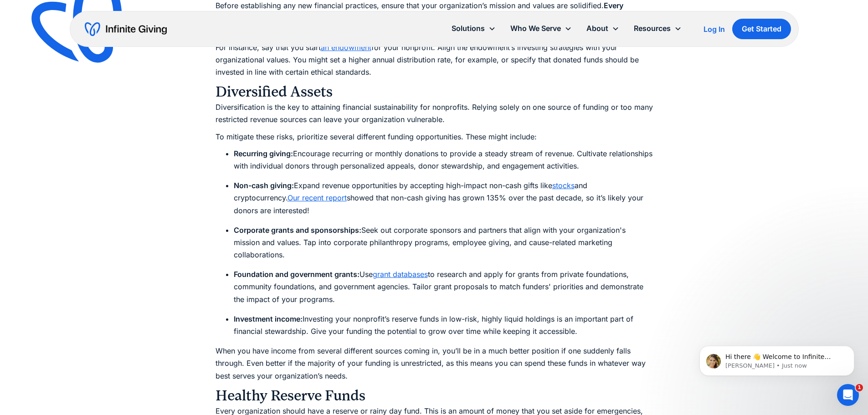 This screenshot has height=415, width=868. I want to click on strong: Non-cash giving:, so click(264, 185).